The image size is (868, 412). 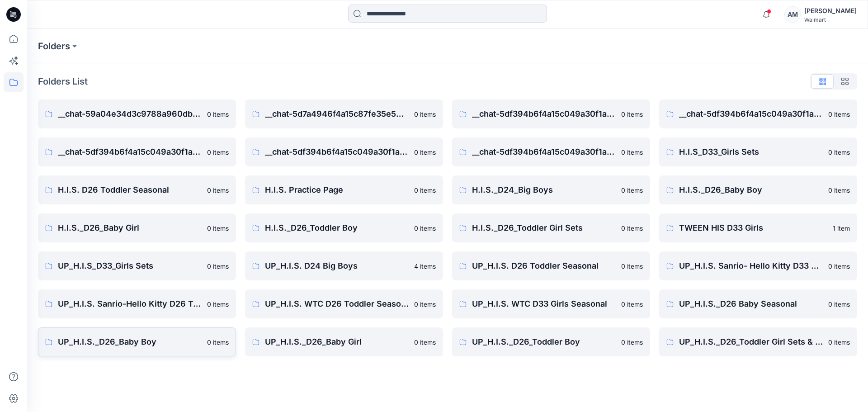 I want to click on p: UP_H.I.S._D26 Baby Seasonal, so click(x=751, y=304).